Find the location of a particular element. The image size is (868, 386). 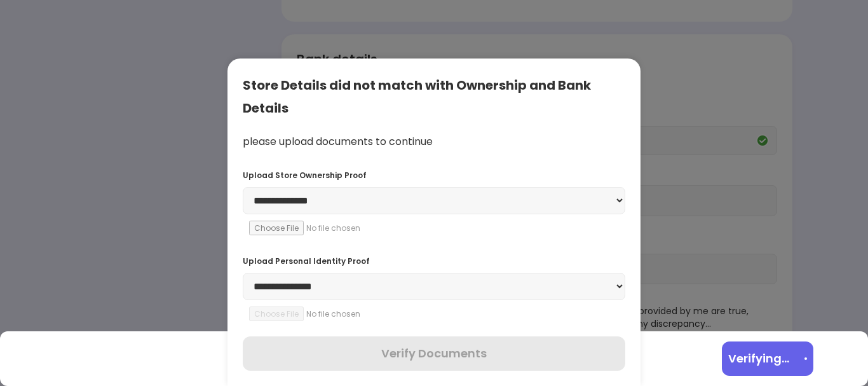

div: please upload documents to continue is located at coordinates (434, 142).